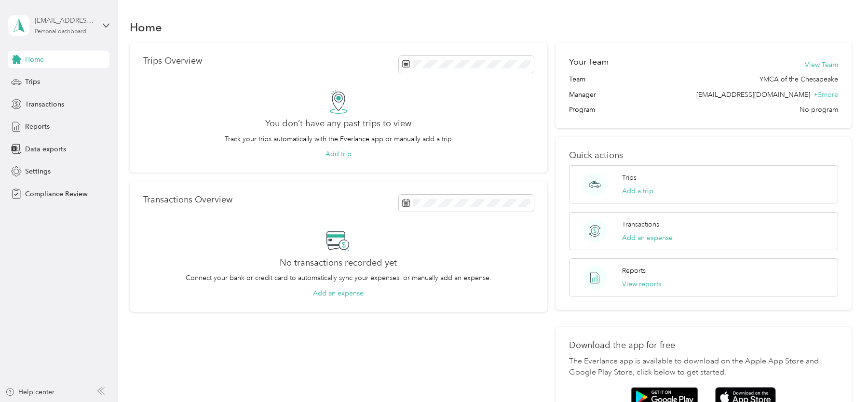  What do you see at coordinates (173, 61) in the screenshot?
I see `p: Trips Overview` at bounding box center [173, 61].